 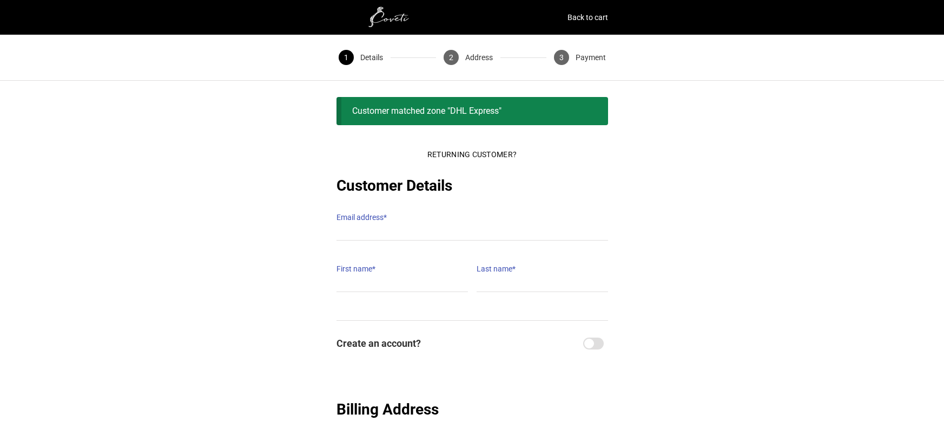 I want to click on div: Customer matched zone "DHL Express", so click(x=473, y=111).